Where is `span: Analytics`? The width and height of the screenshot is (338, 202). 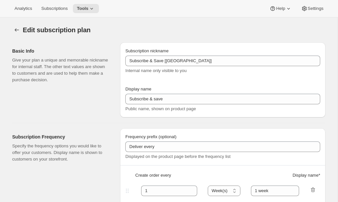
span: Analytics is located at coordinates (23, 9).